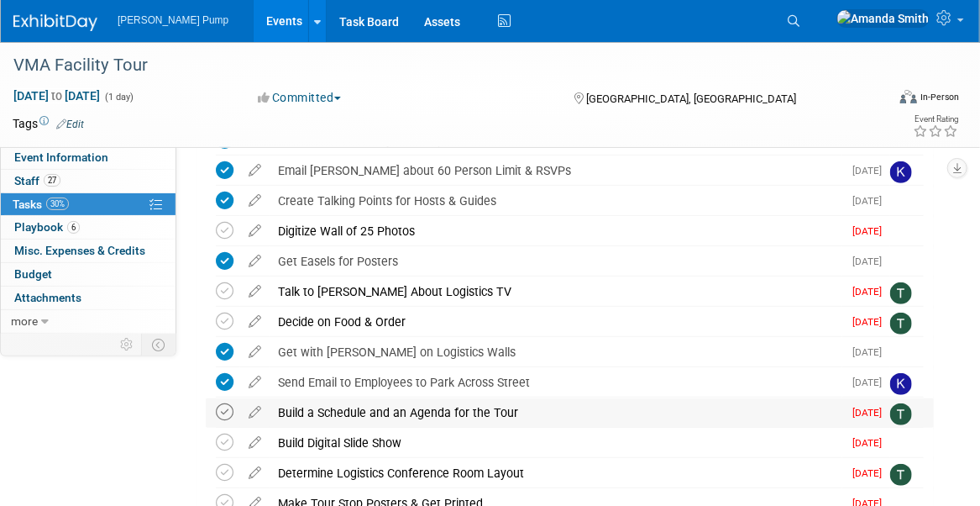 The image size is (980, 506). Describe the element at coordinates (57, 204) in the screenshot. I see `span: 30%` at that location.